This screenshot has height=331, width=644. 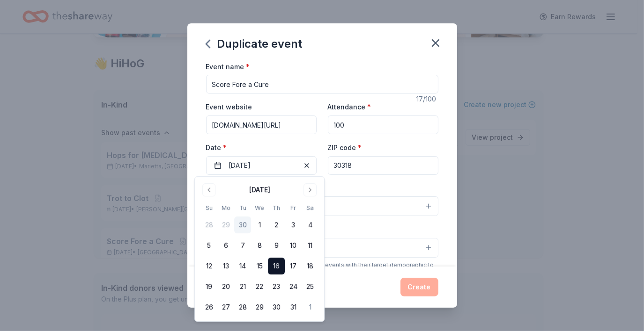 What do you see at coordinates (243, 307) in the screenshot?
I see `button: 28` at bounding box center [243, 307].